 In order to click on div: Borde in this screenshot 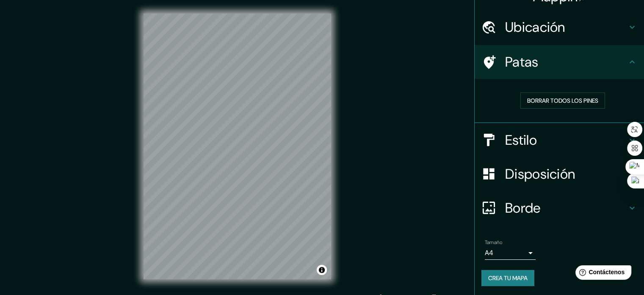, I will do `click(559, 208)`.